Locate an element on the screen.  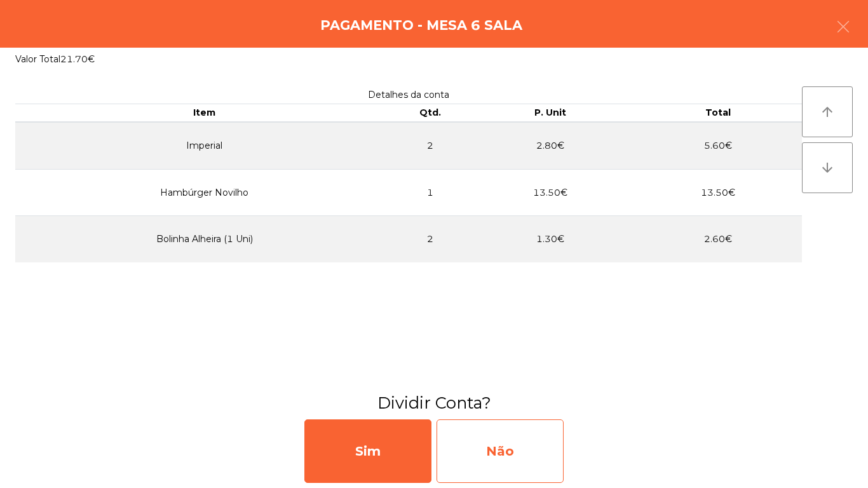
th: P. Unit is located at coordinates (550, 113).